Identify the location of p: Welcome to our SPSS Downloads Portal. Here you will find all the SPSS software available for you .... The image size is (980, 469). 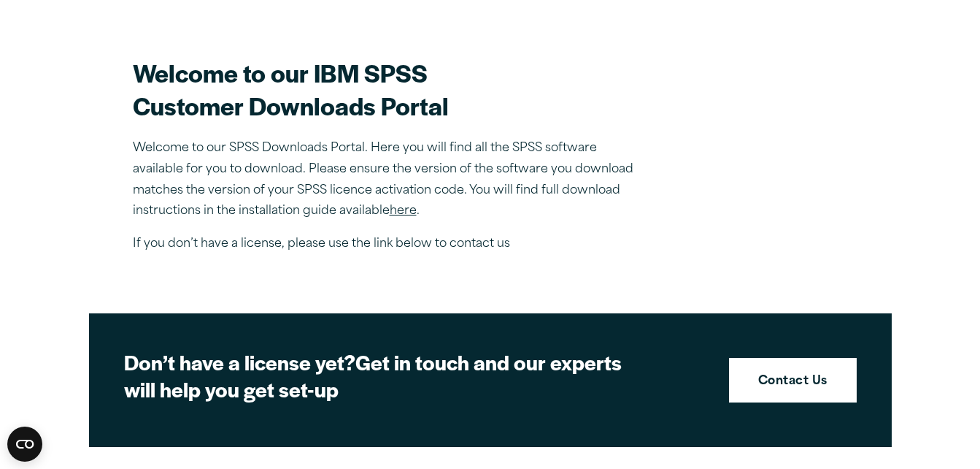
(388, 180).